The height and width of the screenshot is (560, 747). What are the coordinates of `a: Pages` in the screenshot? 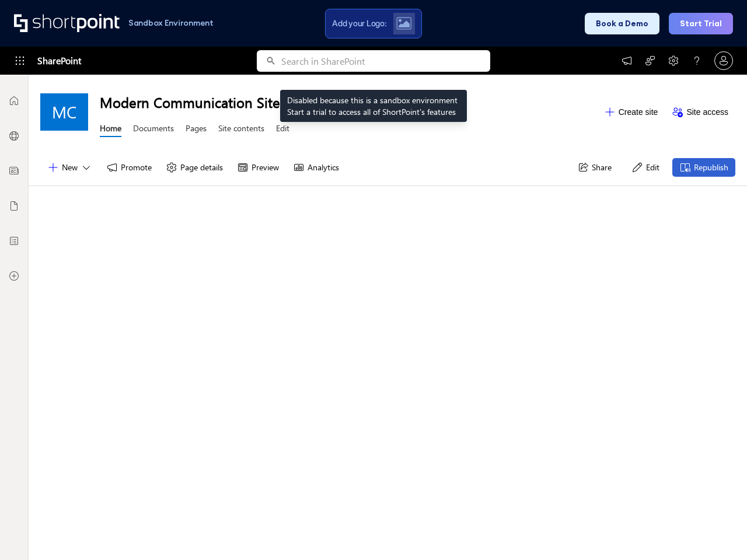 It's located at (196, 129).